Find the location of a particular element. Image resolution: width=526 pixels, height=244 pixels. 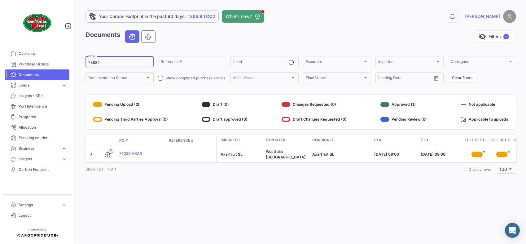

a: Allocation is located at coordinates (37, 127).